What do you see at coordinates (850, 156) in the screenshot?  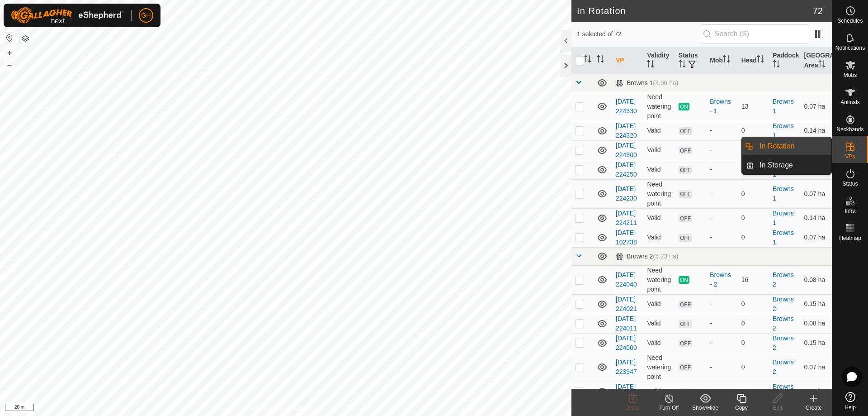 I see `span: VPs` at bounding box center [850, 156].